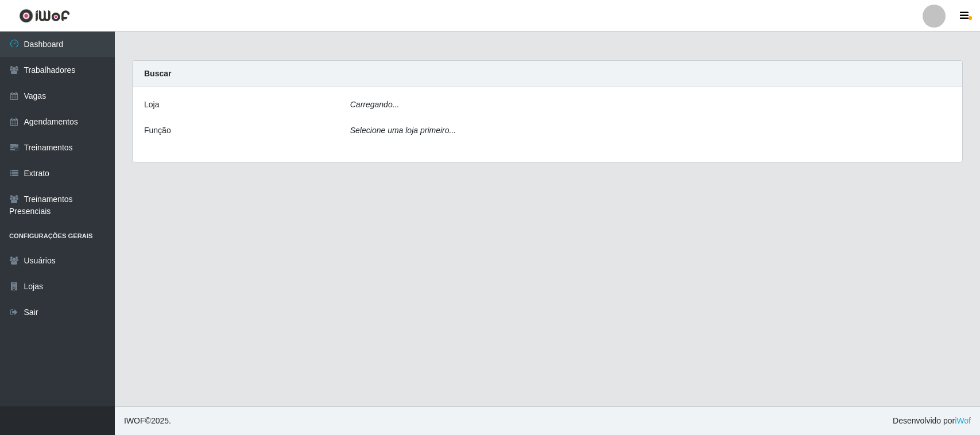 This screenshot has width=980, height=435. I want to click on i: Carregando..., so click(375, 105).